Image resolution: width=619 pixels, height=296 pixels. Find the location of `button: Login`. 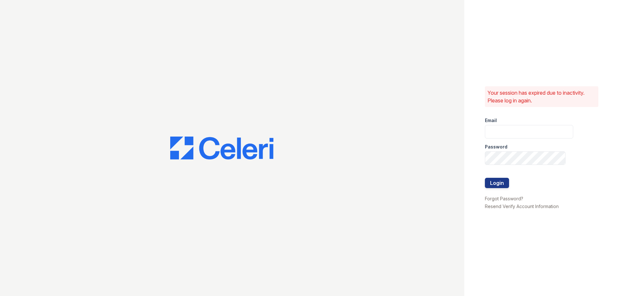

button: Login is located at coordinates (497, 183).